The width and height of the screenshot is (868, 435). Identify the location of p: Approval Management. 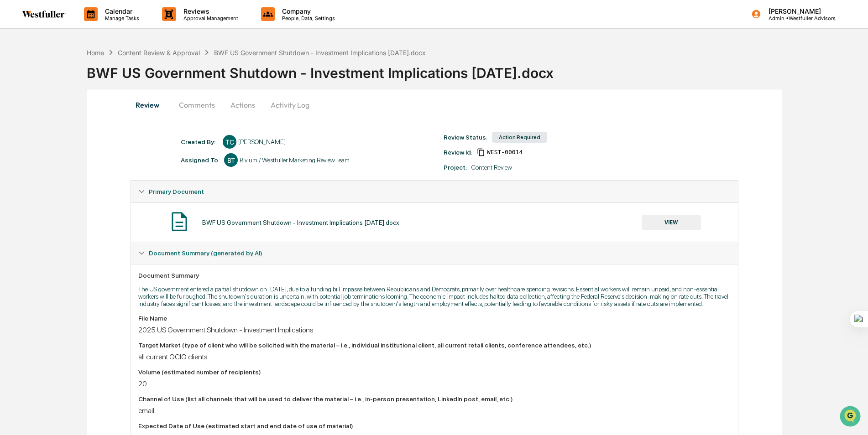
(209, 18).